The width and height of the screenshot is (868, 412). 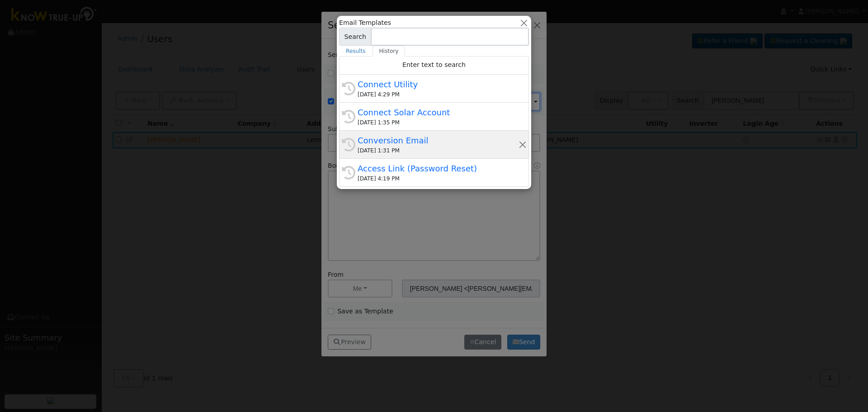 What do you see at coordinates (438, 112) in the screenshot?
I see `div: Connect Solar Account` at bounding box center [438, 112].